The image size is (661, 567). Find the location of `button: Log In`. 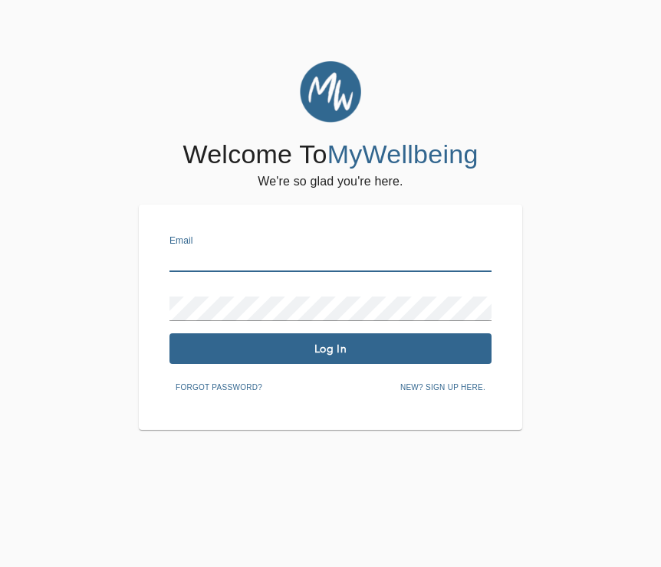

button: Log In is located at coordinates (330, 349).